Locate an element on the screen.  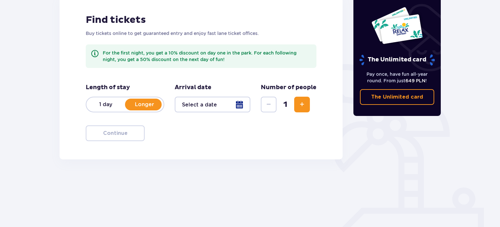
button: Increase is located at coordinates (302, 105).